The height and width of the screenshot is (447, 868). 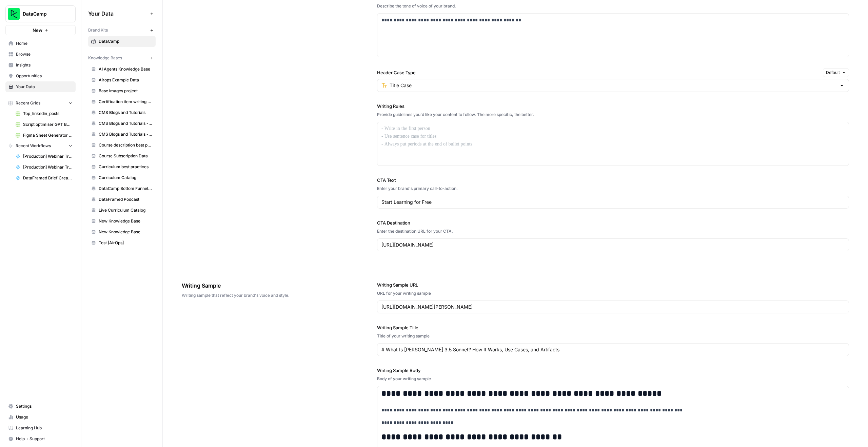 I want to click on a: Opportunities, so click(x=40, y=76).